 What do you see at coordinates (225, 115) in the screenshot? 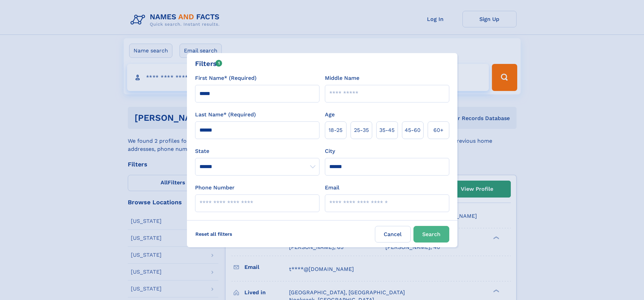
I see `label: Last Name* (Required)` at bounding box center [225, 115].